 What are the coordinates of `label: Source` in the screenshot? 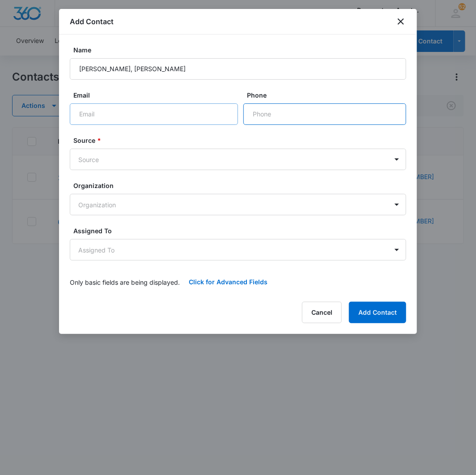 It's located at (241, 140).